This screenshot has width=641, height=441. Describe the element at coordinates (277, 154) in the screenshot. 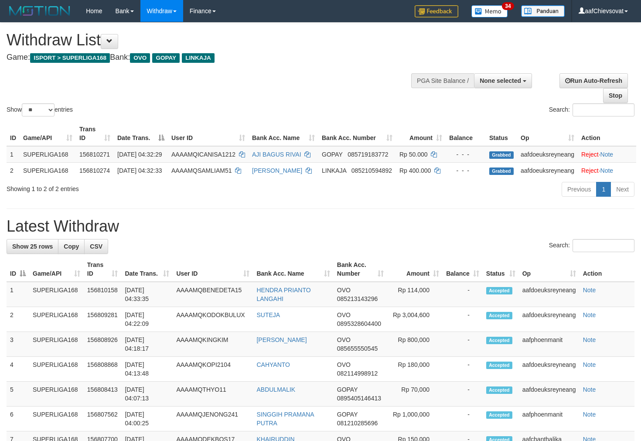

I see `a: AJI BAGUS RIVAI` at that location.